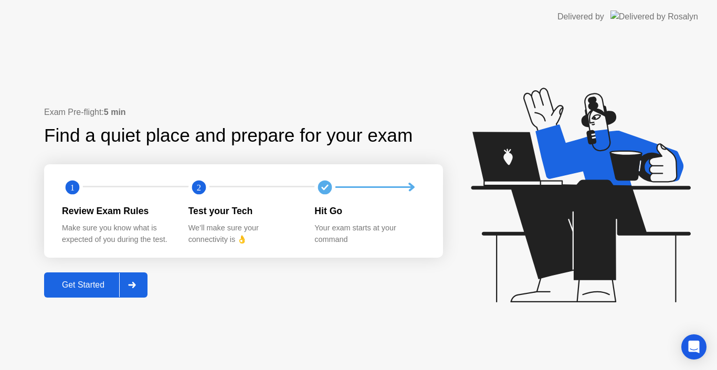  What do you see at coordinates (115, 112) in the screenshot?
I see `b: 5 min` at bounding box center [115, 112].